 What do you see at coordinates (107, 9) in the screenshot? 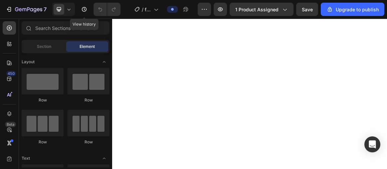
I see `div: Undo/Redo` at bounding box center [107, 9].